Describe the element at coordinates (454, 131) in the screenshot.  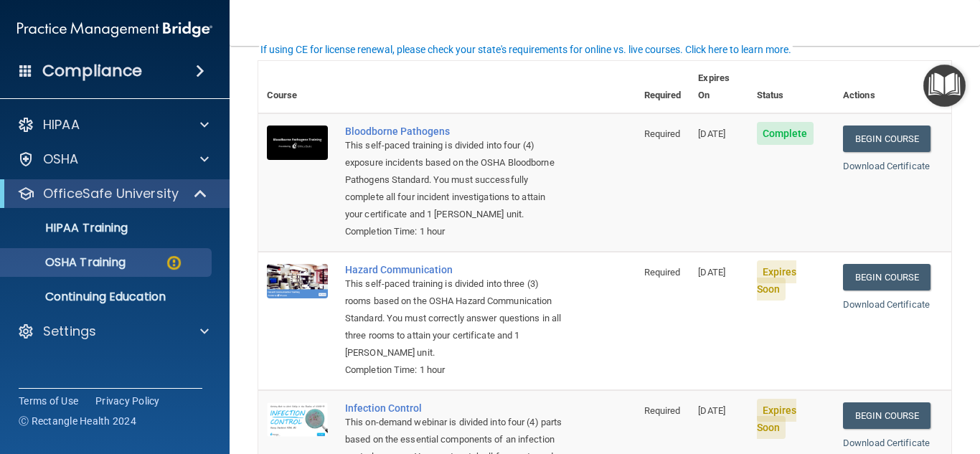
I see `div: Bloodborne Pathogens` at that location.